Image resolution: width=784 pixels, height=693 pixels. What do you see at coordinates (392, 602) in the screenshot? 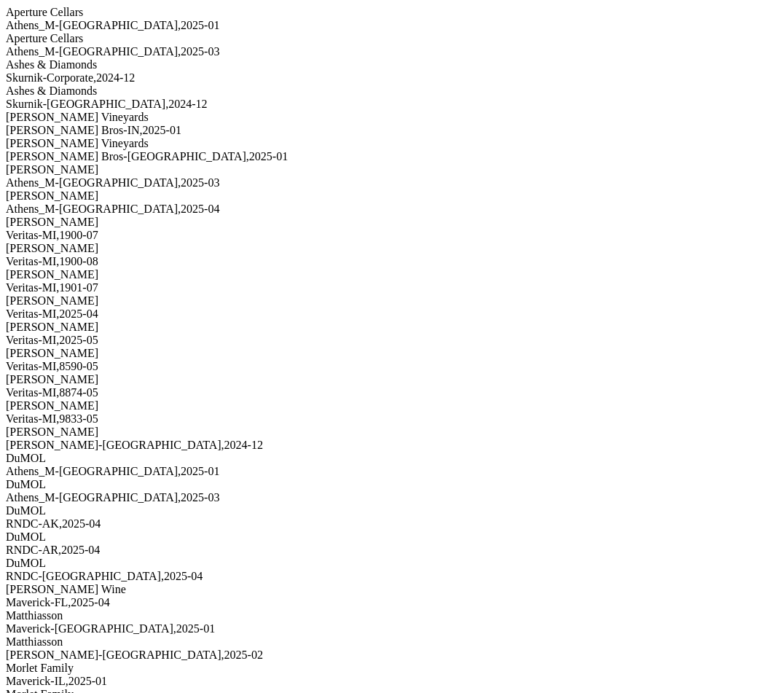
I see `div: Maverick-FL , 2025 - 04` at bounding box center [392, 602].